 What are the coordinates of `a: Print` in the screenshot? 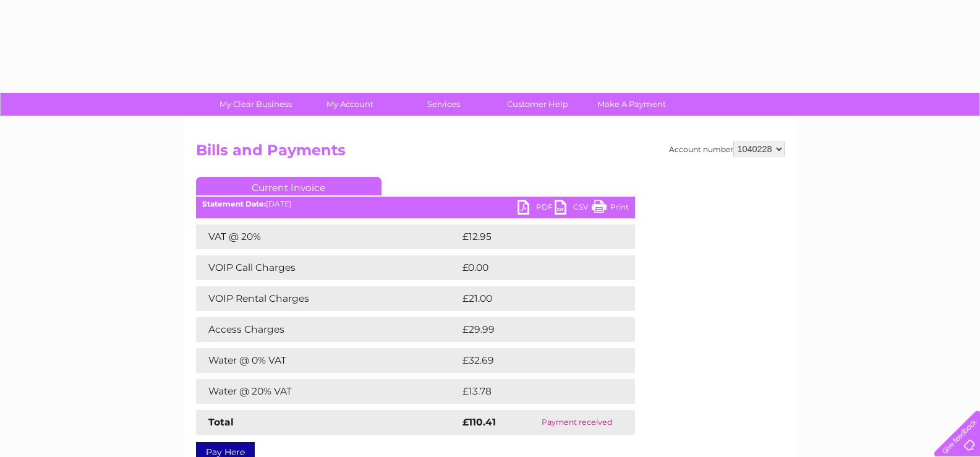 It's located at (610, 209).